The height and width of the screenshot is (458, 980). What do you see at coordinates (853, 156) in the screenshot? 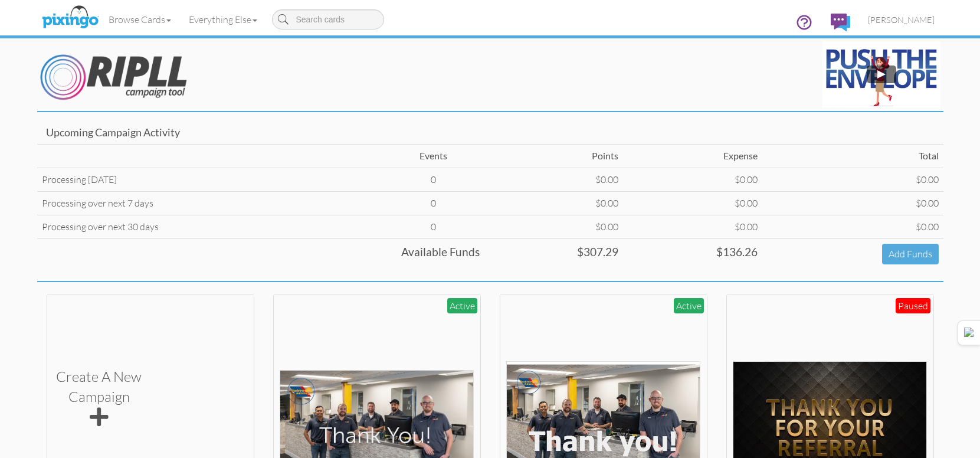
I see `td: Total` at bounding box center [853, 156].